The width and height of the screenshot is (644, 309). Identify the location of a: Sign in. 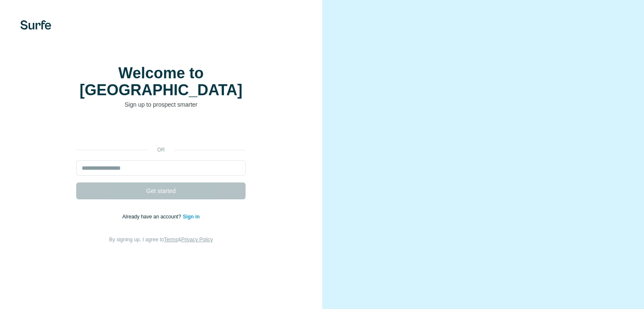
(192, 217).